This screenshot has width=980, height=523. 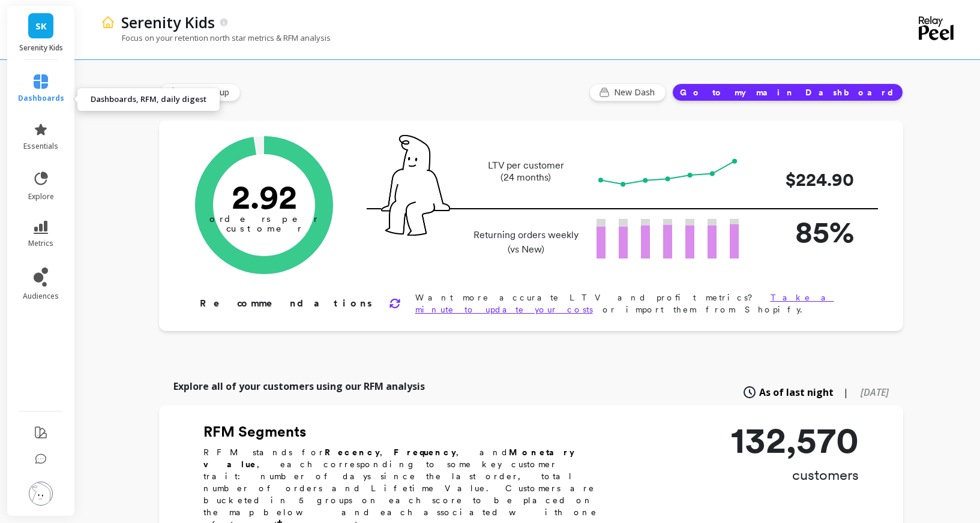 I want to click on p: Want more accurate LTV and profit metrics? or import them from Shopify., so click(x=640, y=304).